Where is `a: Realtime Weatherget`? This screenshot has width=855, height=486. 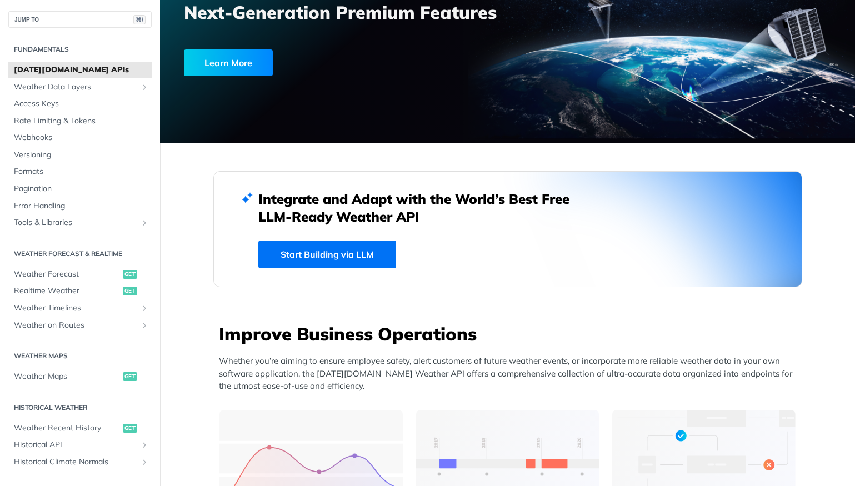 a: Realtime Weatherget is located at coordinates (80, 291).